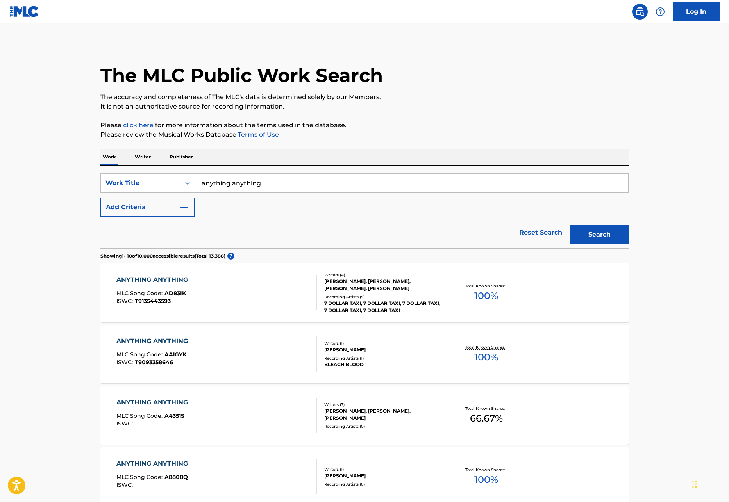 This screenshot has height=502, width=729. I want to click on span: T9093358646, so click(154, 363).